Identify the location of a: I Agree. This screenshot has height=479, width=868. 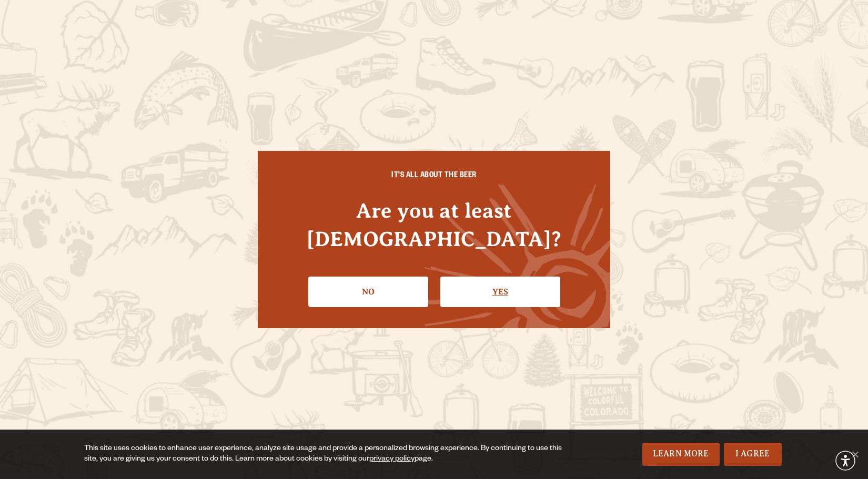
(753, 454).